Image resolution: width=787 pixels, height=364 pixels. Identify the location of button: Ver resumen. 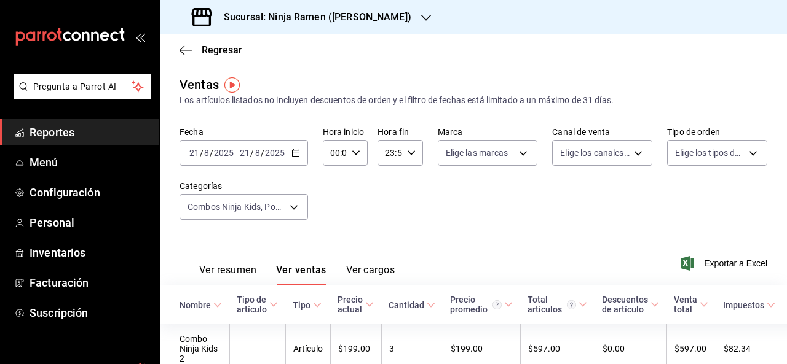
(227, 275).